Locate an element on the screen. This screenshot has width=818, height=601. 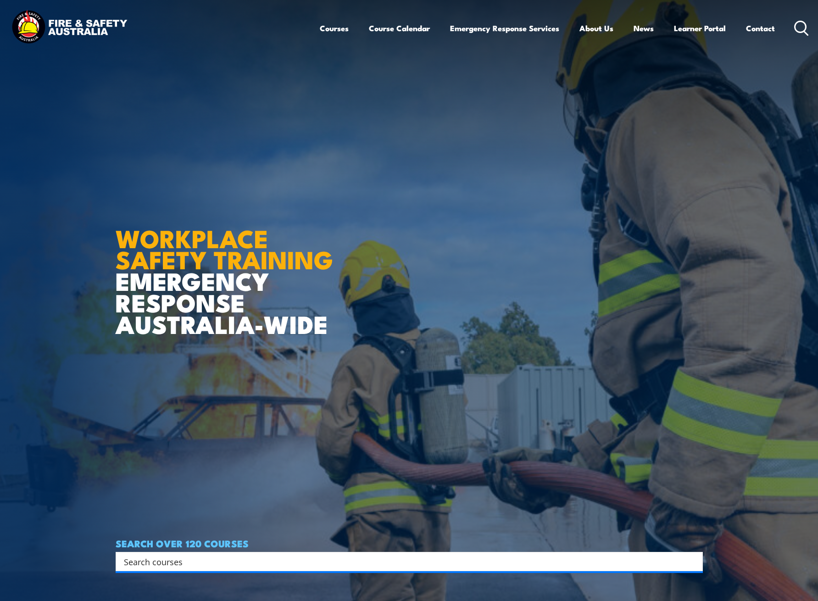
a: About Us is located at coordinates (596, 28).